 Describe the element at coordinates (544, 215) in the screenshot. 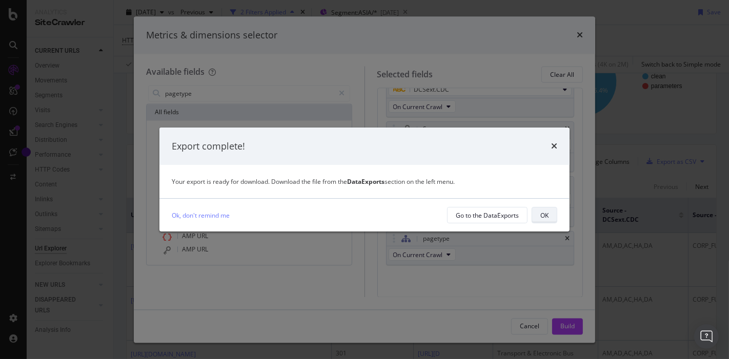

I see `div: OK` at that location.